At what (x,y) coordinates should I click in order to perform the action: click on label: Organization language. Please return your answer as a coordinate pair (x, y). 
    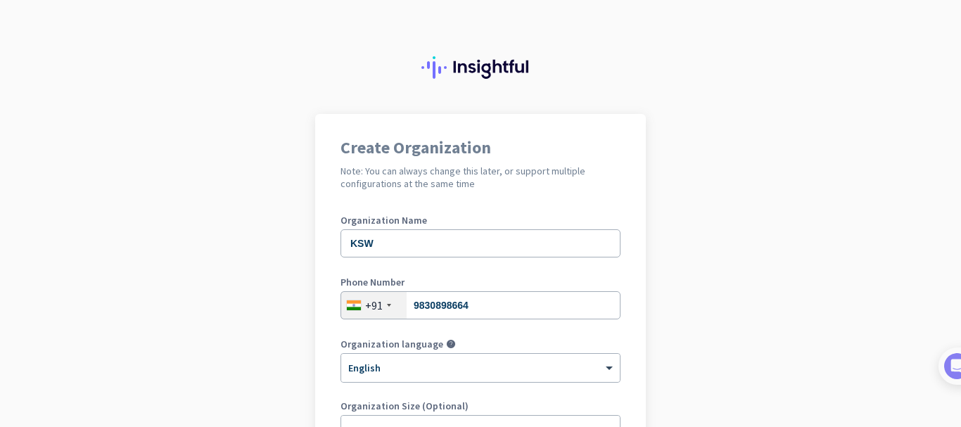
    Looking at the image, I should click on (392, 344).